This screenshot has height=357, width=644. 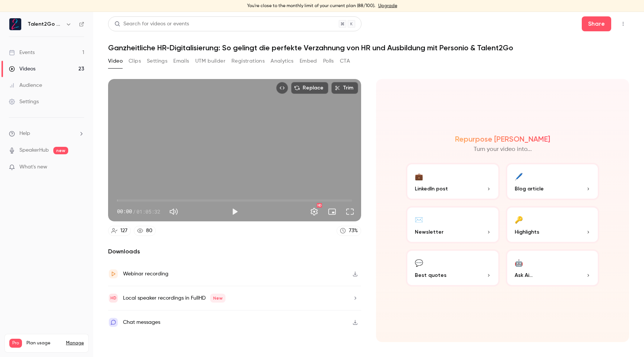 I want to click on div: 73 %, so click(x=353, y=230).